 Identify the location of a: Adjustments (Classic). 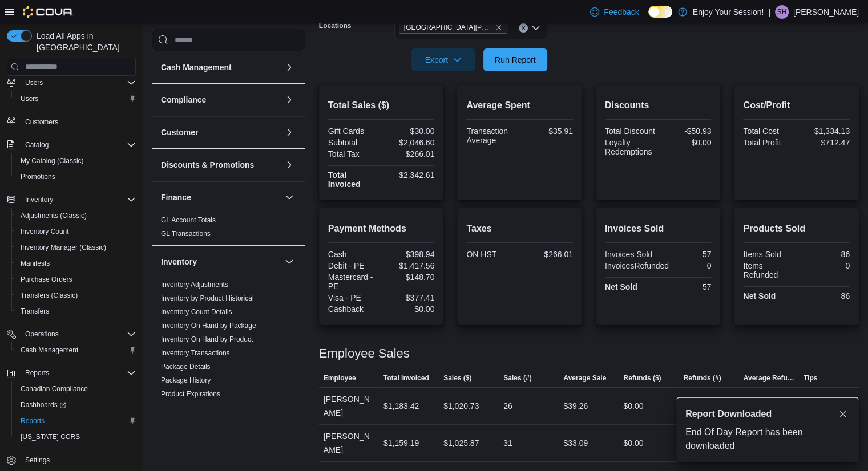
(53, 215).